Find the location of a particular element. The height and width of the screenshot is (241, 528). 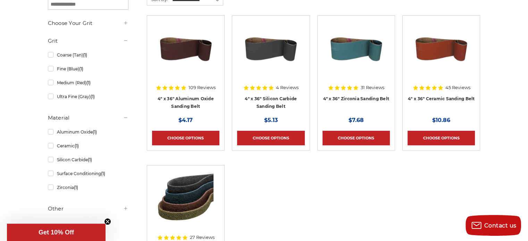

img: 4" x 36" Silicon Carbide File Belt is located at coordinates (271, 48).